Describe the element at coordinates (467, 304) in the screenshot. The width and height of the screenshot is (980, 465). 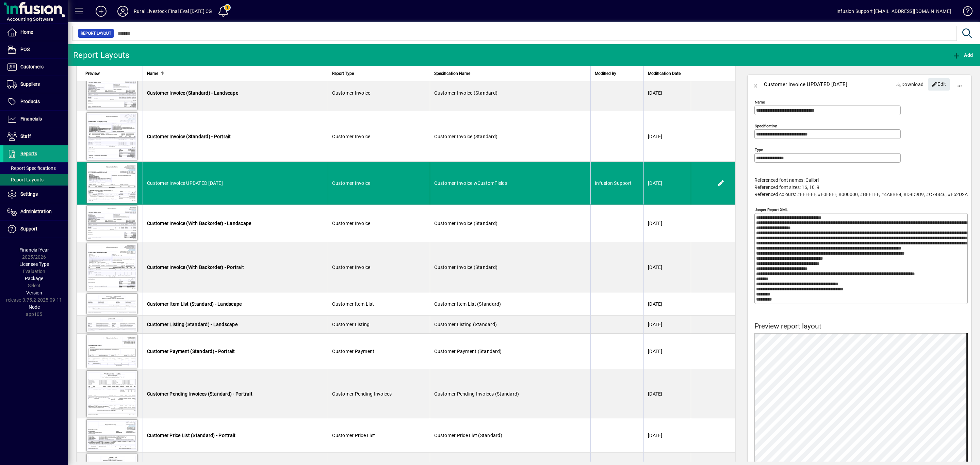
I see `span: Customer Item List (Standard)` at that location.